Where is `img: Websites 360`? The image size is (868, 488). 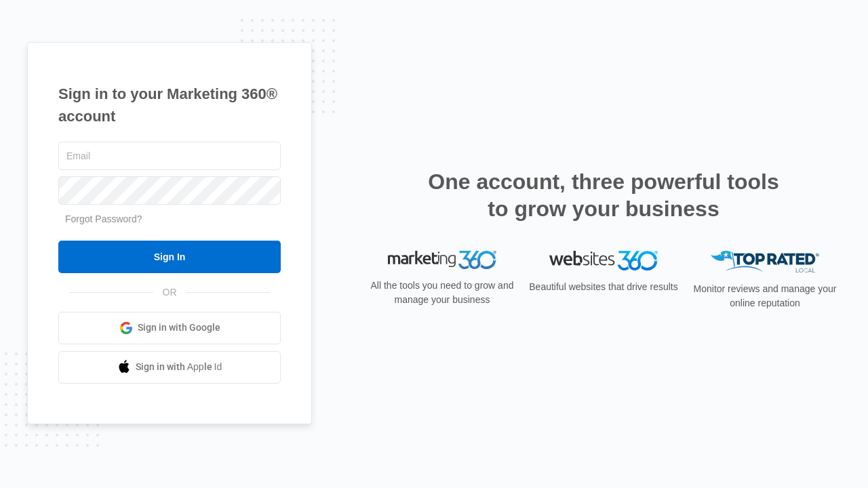 img: Websites 360 is located at coordinates (604, 260).